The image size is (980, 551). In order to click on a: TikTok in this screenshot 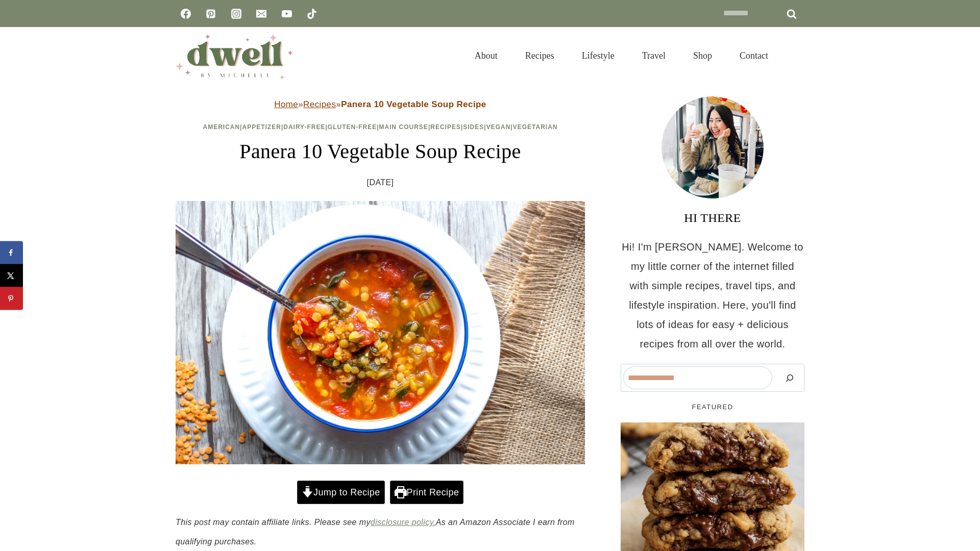, I will do `click(312, 14)`.